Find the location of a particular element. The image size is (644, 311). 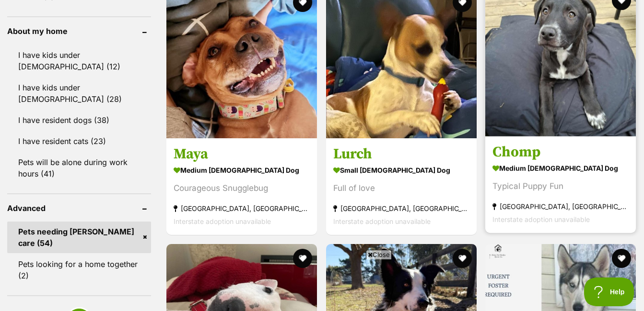

a: Pets will be alone during work hours (41) is located at coordinates (79, 168).